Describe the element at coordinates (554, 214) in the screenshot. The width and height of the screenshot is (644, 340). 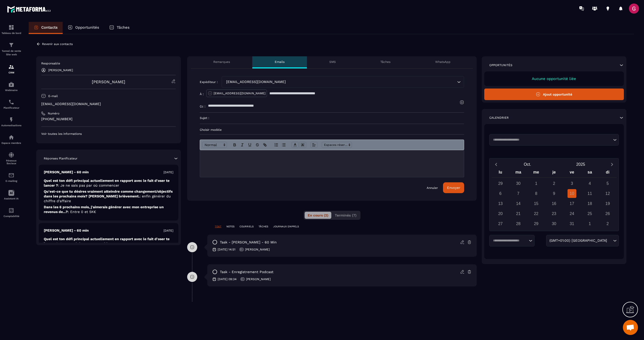
I see `div: 23` at that location.